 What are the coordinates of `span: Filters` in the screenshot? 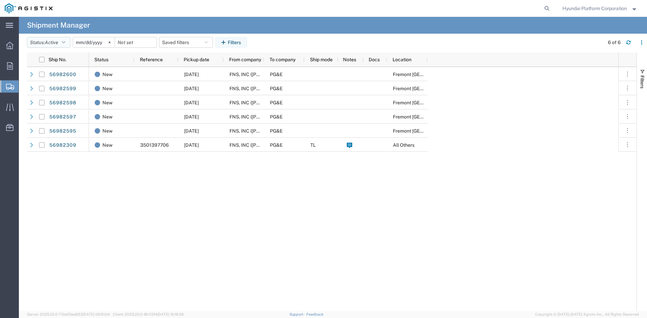 It's located at (642, 82).